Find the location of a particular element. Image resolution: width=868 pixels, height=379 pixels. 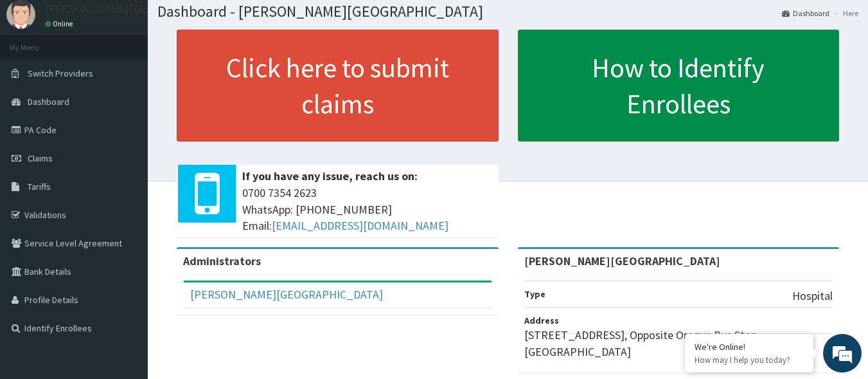

span: Claims is located at coordinates (40, 158).